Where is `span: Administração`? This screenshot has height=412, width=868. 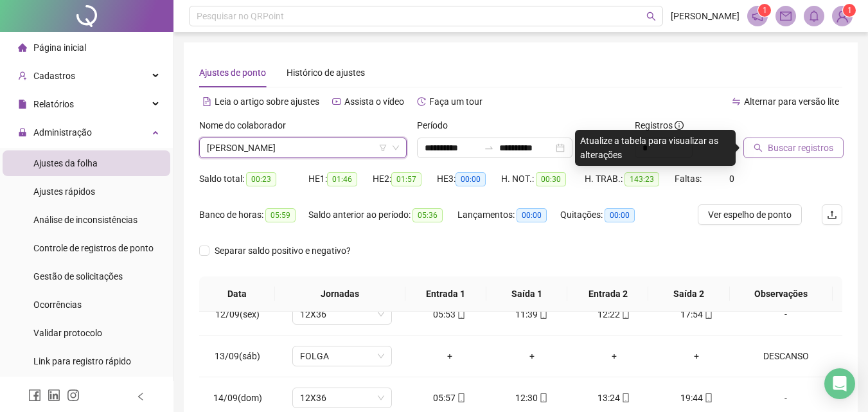 span: Administração is located at coordinates (62, 133).